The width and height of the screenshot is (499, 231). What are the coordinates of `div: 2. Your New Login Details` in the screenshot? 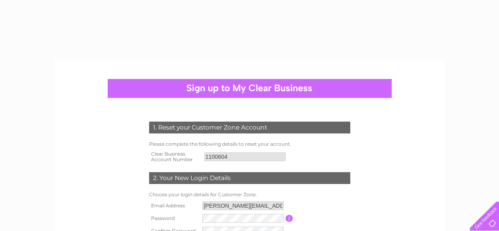 It's located at (250, 178).